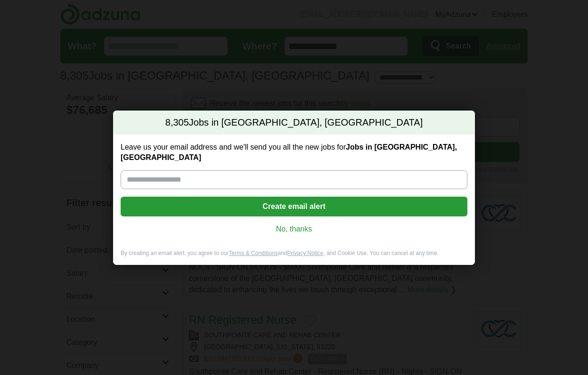 The height and width of the screenshot is (375, 588). I want to click on label: Leave us your email address and we'll send you all the new jobs for, so click(294, 153).